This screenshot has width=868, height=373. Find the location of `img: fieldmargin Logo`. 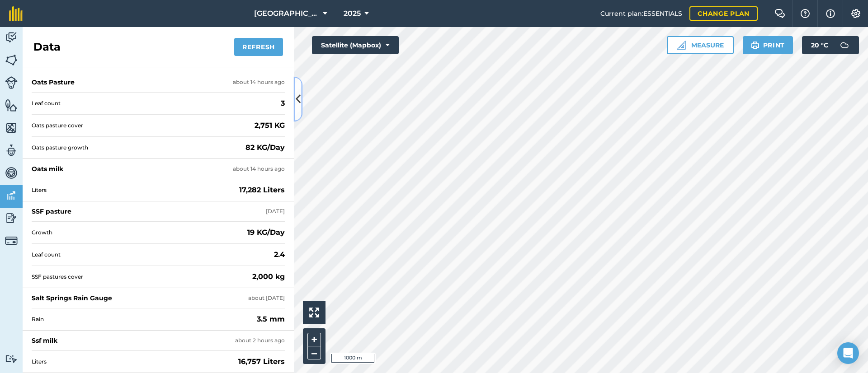

img: fieldmargin Logo is located at coordinates (16, 13).